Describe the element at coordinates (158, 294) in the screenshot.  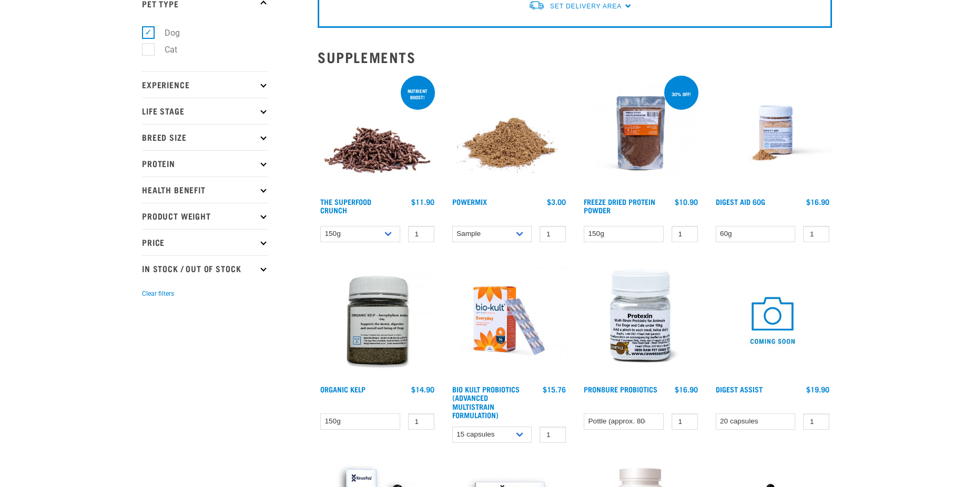
I see `button: Clear filters` at that location.